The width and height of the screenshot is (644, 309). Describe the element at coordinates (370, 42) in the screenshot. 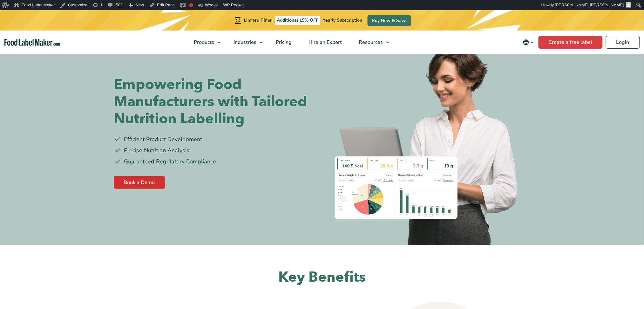

I see `span: Resources` at that location.